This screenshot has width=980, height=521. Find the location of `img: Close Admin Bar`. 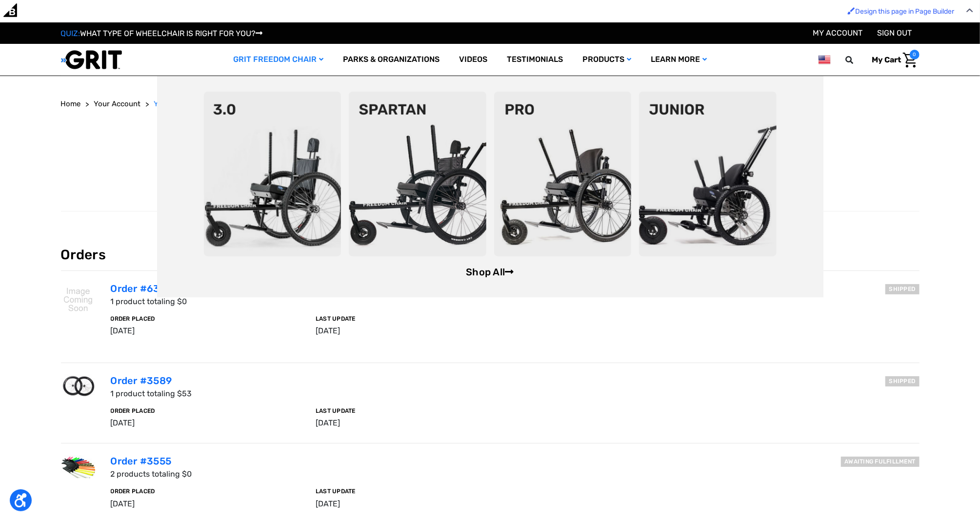

img: Close Admin Bar is located at coordinates (969, 11).